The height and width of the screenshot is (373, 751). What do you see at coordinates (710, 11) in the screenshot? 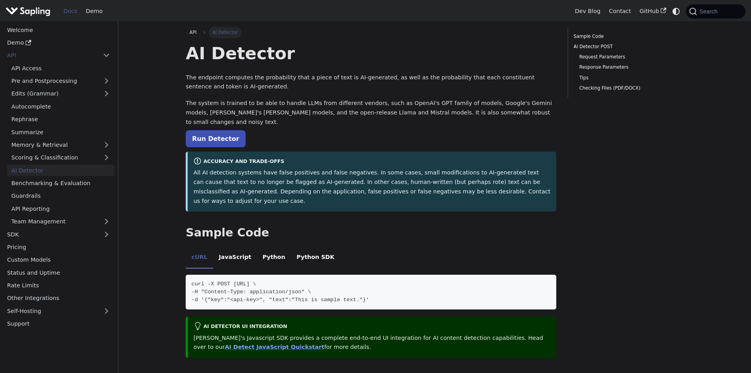
I see `span: Search` at bounding box center [710, 11].